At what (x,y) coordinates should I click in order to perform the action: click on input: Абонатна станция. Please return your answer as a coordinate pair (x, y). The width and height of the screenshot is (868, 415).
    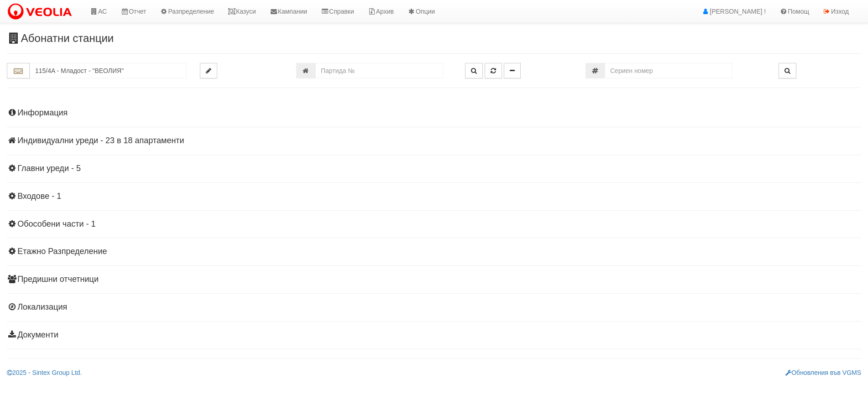
    Looking at the image, I should click on (108, 70).